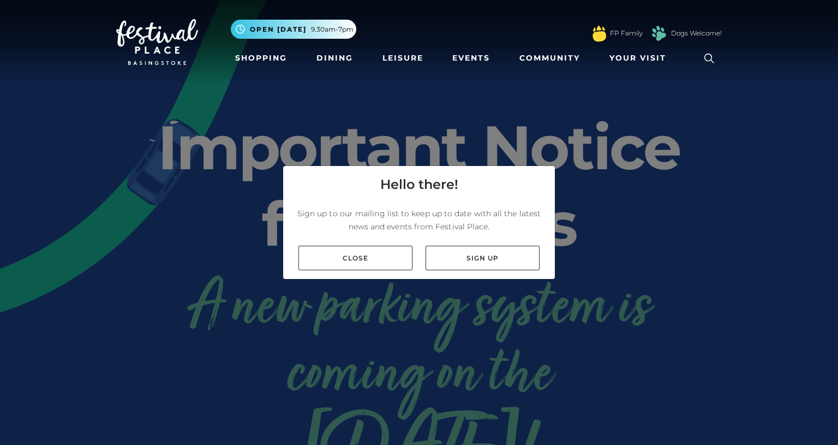 This screenshot has width=838, height=445. What do you see at coordinates (638, 58) in the screenshot?
I see `span: Your Visit` at bounding box center [638, 58].